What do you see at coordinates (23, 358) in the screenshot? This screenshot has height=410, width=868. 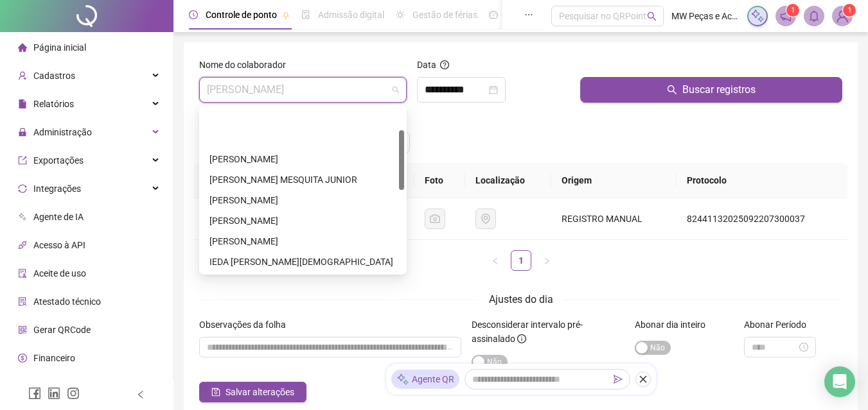 I see `span: dollar` at bounding box center [23, 358].